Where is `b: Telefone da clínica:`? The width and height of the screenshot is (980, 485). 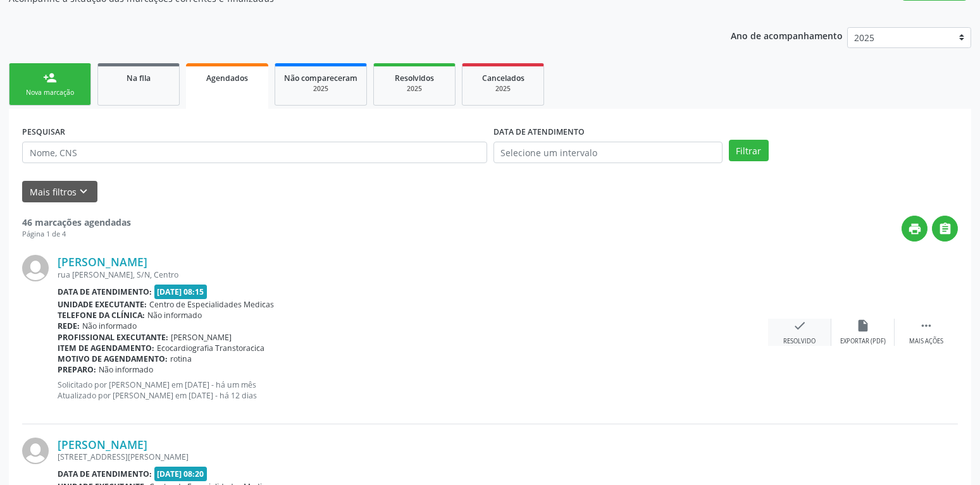
b: Telefone da clínica: is located at coordinates (101, 315).